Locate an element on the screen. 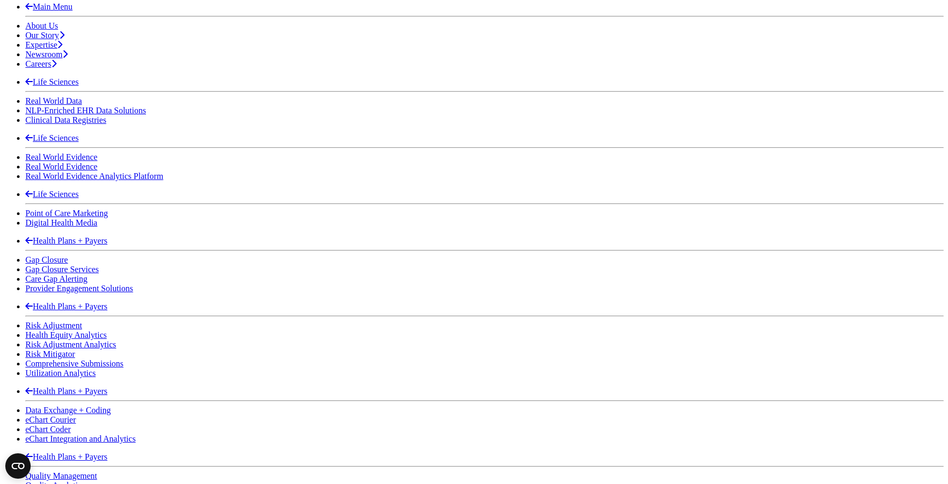 The image size is (948, 484). a: Newsroom is located at coordinates (47, 54).